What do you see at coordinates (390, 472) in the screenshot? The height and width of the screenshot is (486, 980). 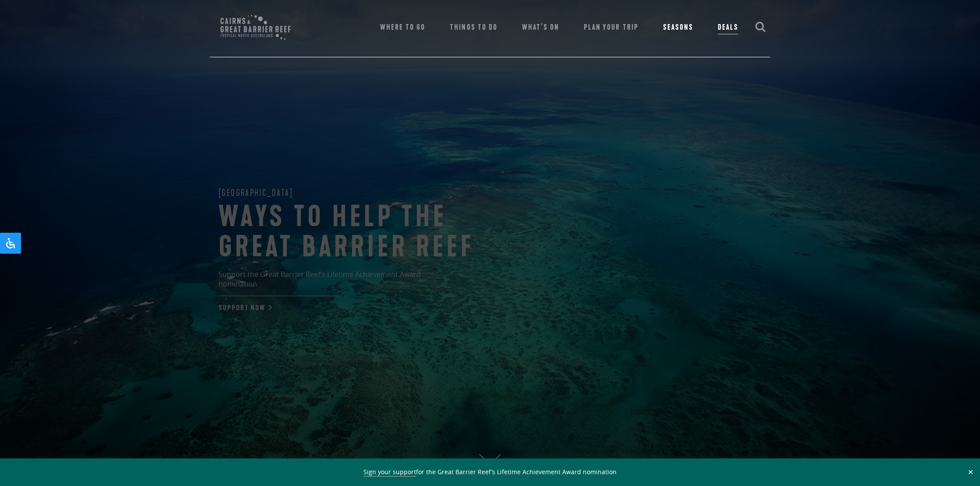 I see `a: Sign your support` at bounding box center [390, 472].